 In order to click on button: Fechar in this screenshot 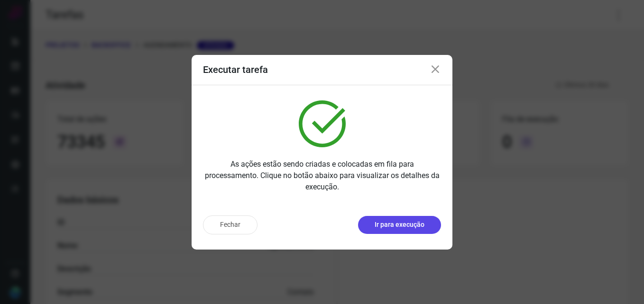, I will do `click(230, 225)`.